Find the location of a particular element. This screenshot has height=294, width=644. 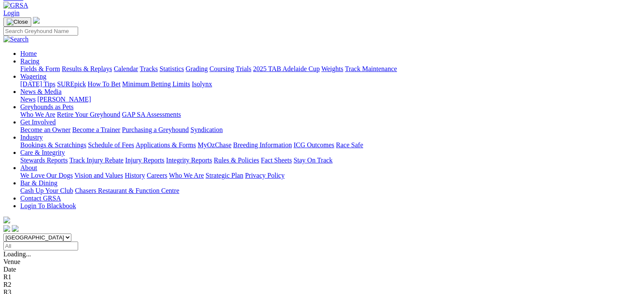

a: Purchasing a Greyhound is located at coordinates (155, 130).